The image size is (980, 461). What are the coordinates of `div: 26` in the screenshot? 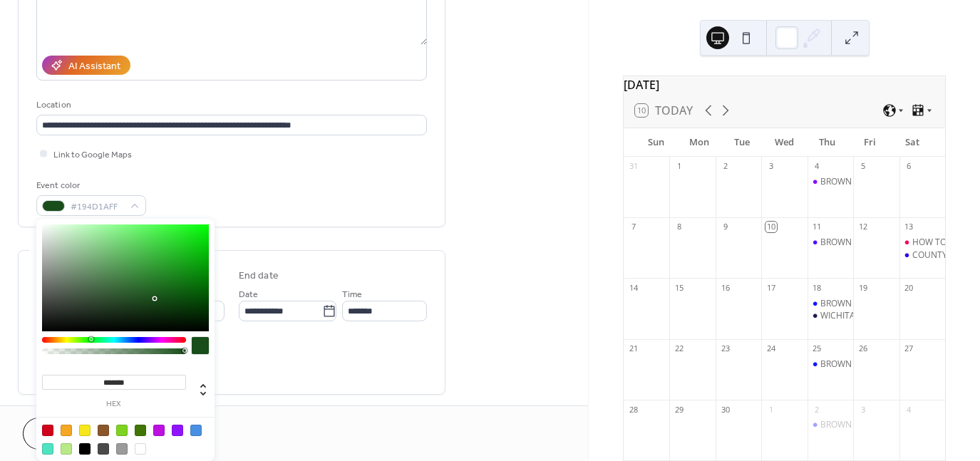 It's located at (862, 348).